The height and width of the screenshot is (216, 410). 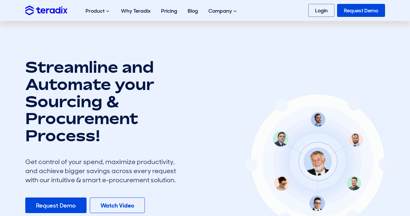 I want to click on h1: Streamline and Automate your Sourcing & Procurement Process!, so click(x=103, y=101).